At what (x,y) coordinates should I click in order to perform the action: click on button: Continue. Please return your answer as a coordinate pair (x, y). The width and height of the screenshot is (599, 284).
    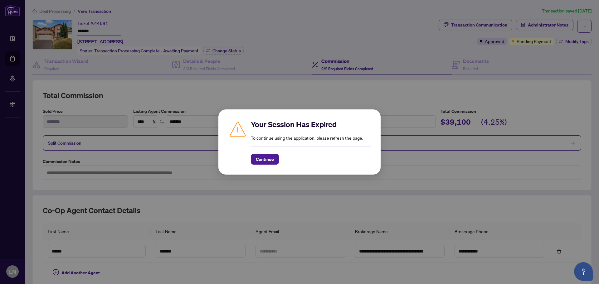
    Looking at the image, I should click on (265, 159).